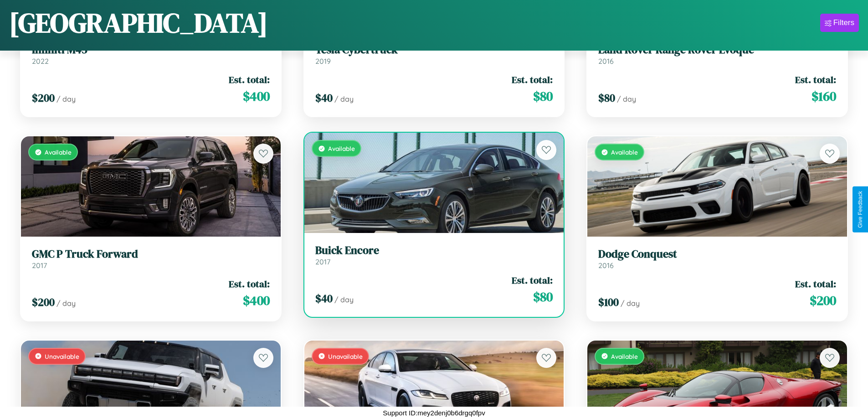  I want to click on span: $ 160, so click(824, 96).